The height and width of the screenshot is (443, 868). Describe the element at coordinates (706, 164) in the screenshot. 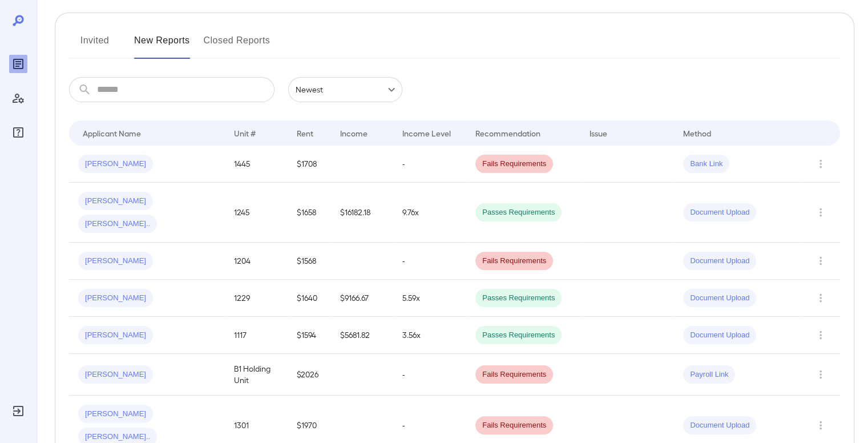

I see `span: Bank Link` at that location.